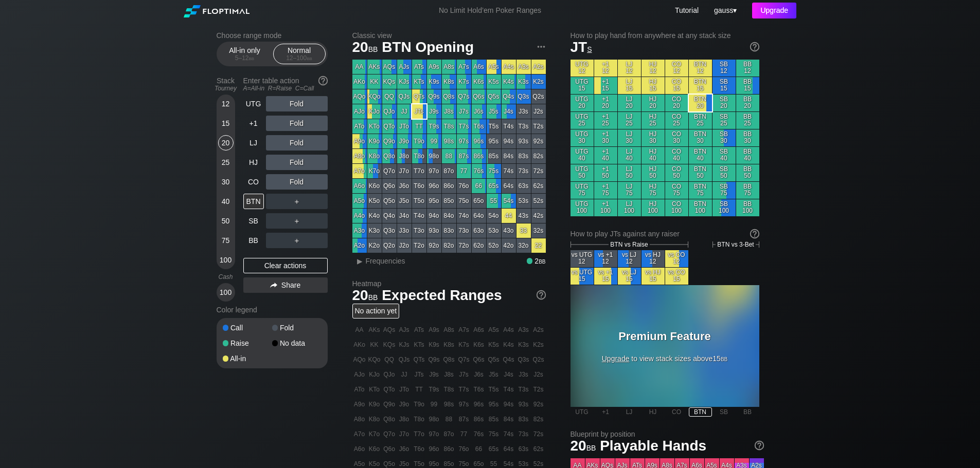 The height and width of the screenshot is (468, 980). What do you see at coordinates (359, 216) in the screenshot?
I see `div: A4o` at bounding box center [359, 216].